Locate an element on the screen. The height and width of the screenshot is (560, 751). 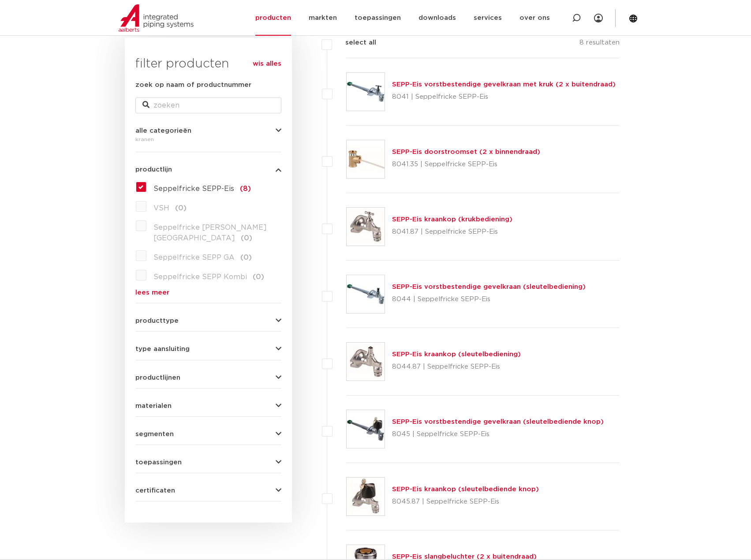
button: materialen is located at coordinates (208, 406).